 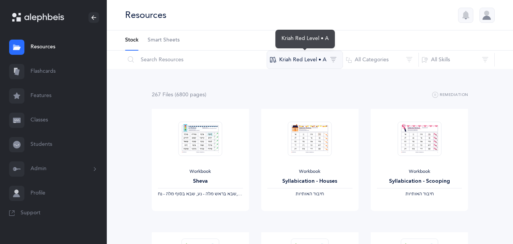 What do you see at coordinates (305, 39) in the screenshot?
I see `div: Kriah Red Level • A` at bounding box center [305, 39].